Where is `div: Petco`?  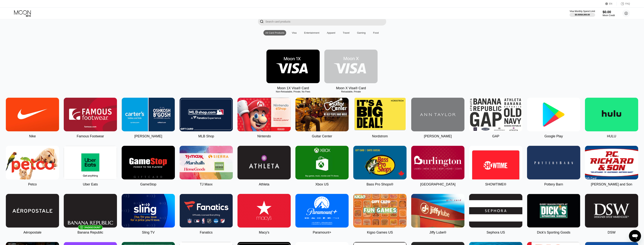
div: Petco is located at coordinates (33, 184).